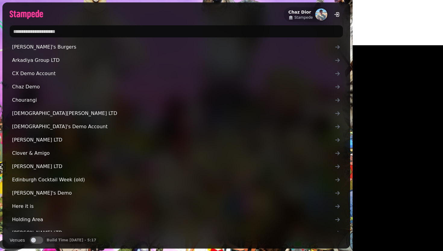  I want to click on span: Chourangi, so click(173, 100).